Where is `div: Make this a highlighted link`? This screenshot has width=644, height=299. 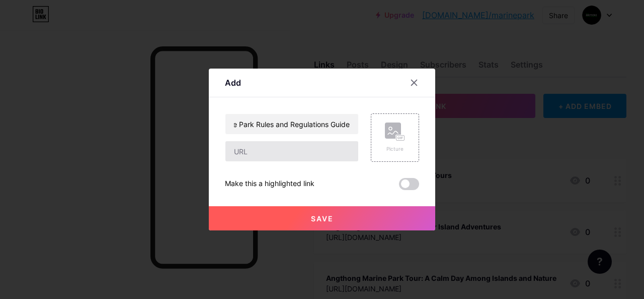 div: Make this a highlighted link is located at coordinates (270, 184).